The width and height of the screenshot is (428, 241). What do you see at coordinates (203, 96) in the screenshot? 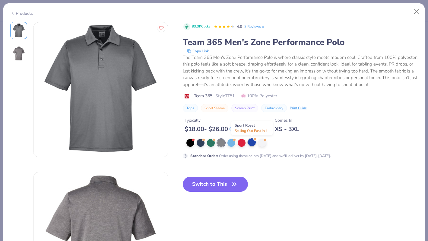
I see `span: Team 365` at bounding box center [203, 96].